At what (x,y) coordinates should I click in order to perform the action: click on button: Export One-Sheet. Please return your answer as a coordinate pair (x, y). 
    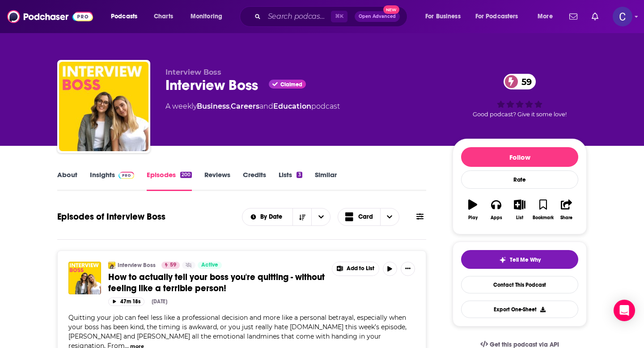
    Looking at the image, I should click on (520, 309).